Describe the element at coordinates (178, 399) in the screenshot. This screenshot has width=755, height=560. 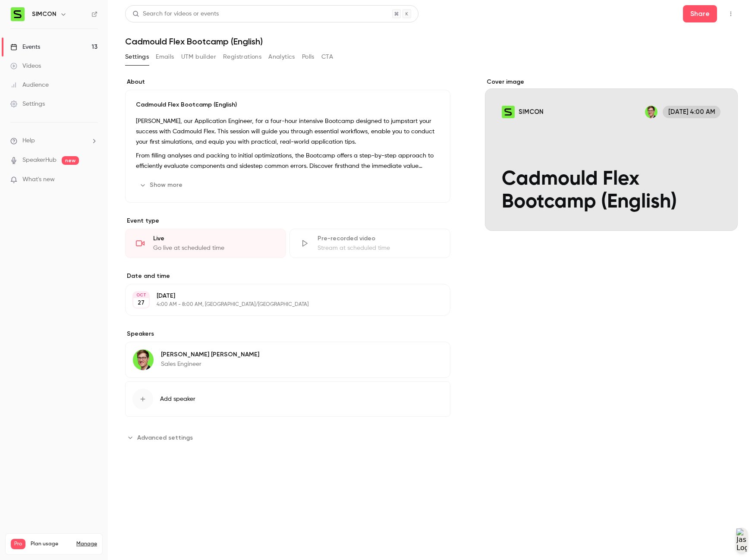
I see `span: Add speaker` at that location.